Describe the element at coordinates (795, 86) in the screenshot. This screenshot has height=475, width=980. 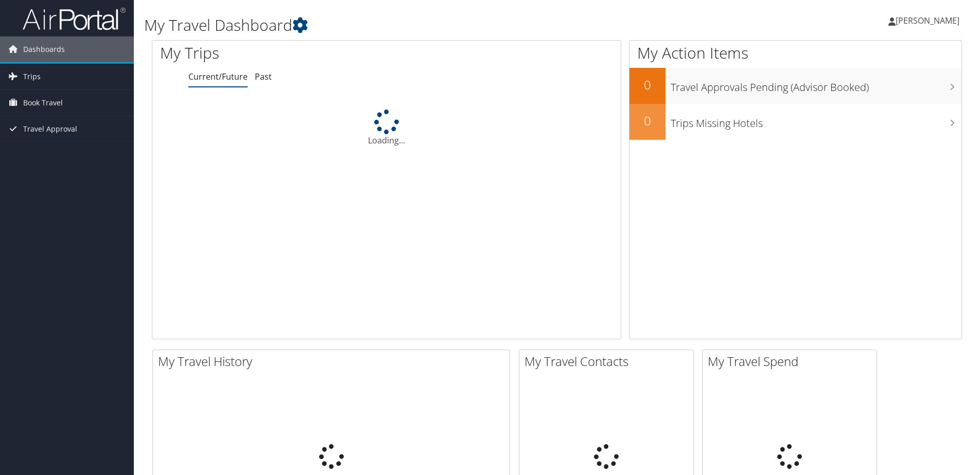
I see `a: 0Travel Approvals Pending (Advisor Booked)` at that location.